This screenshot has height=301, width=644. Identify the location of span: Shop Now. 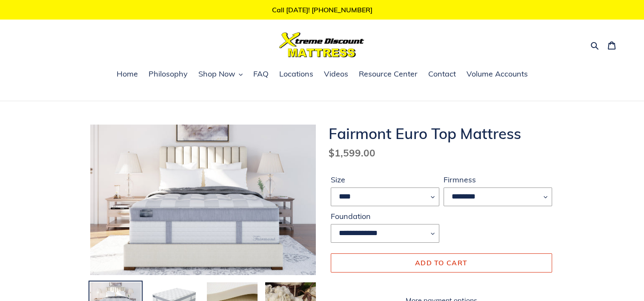
(217, 74).